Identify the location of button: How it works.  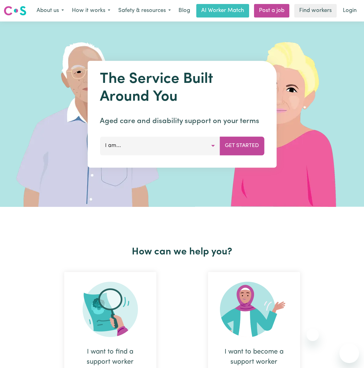
(91, 11).